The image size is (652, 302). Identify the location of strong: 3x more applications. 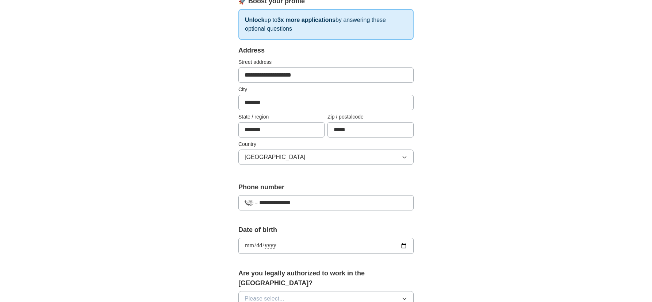
(306, 20).